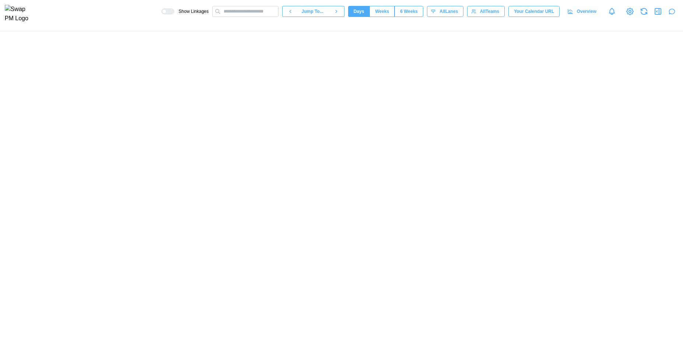  What do you see at coordinates (382, 11) in the screenshot?
I see `button: Weeks` at bounding box center [382, 11].